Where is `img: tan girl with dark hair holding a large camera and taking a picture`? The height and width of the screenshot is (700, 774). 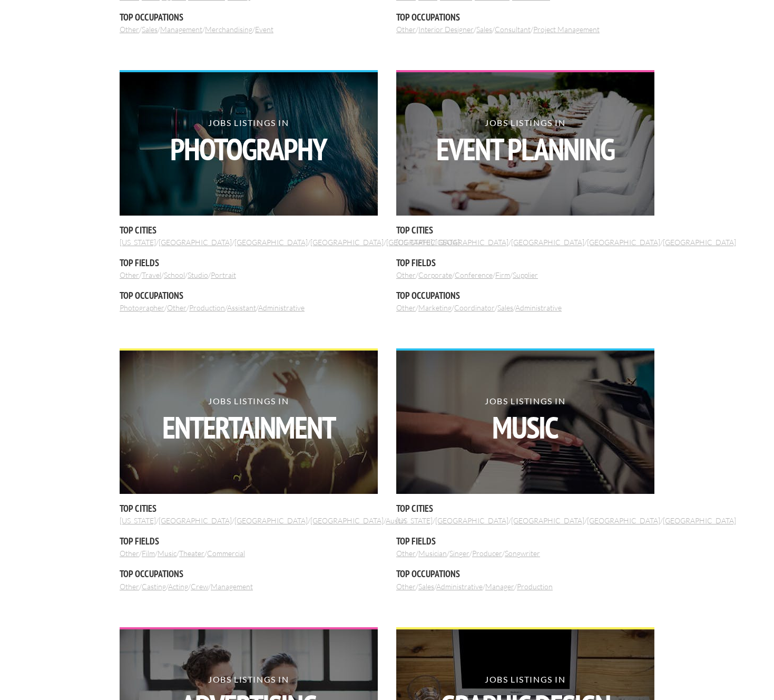 img: tan girl with dark hair holding a large camera and taking a picture is located at coordinates (249, 144).